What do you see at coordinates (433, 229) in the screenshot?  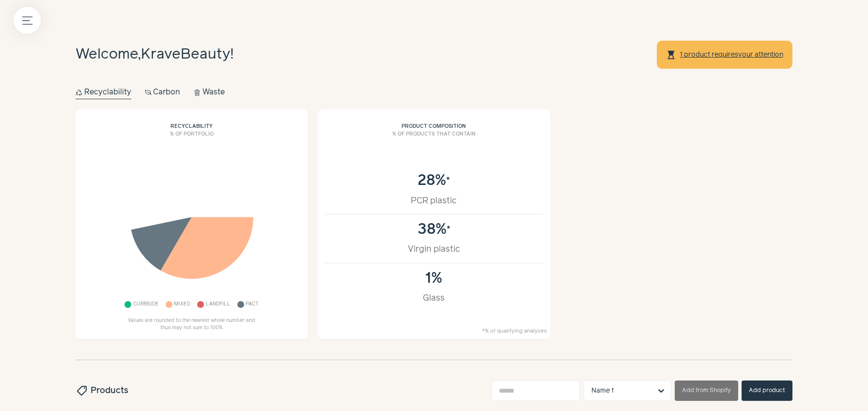 I see `div: 38%` at bounding box center [433, 229].